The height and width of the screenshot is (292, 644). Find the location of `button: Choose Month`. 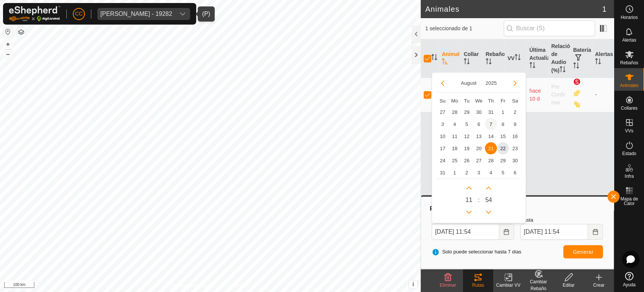

button: Choose Month is located at coordinates (468, 83).